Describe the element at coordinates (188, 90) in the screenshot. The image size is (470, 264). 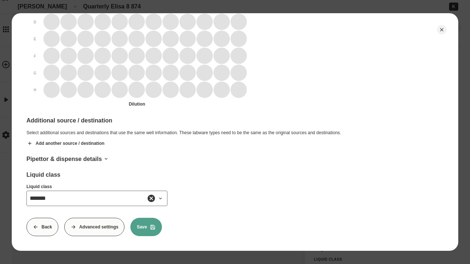
I see `div: H9` at that location.